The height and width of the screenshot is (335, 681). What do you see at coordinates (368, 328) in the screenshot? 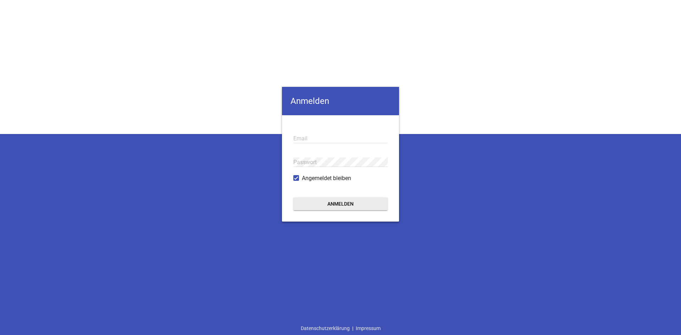
I see `a: Impressum` at bounding box center [368, 328].